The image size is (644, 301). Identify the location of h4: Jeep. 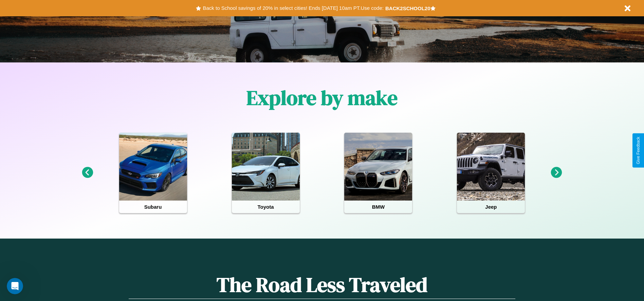
(491, 207).